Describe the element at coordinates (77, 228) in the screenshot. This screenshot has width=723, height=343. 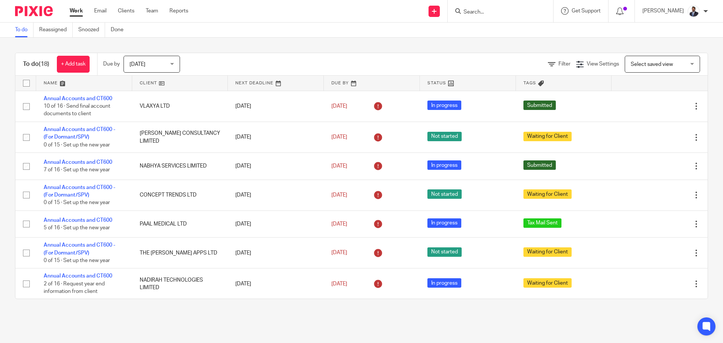
I see `span: 5 of 16 · Set up the new year` at that location.